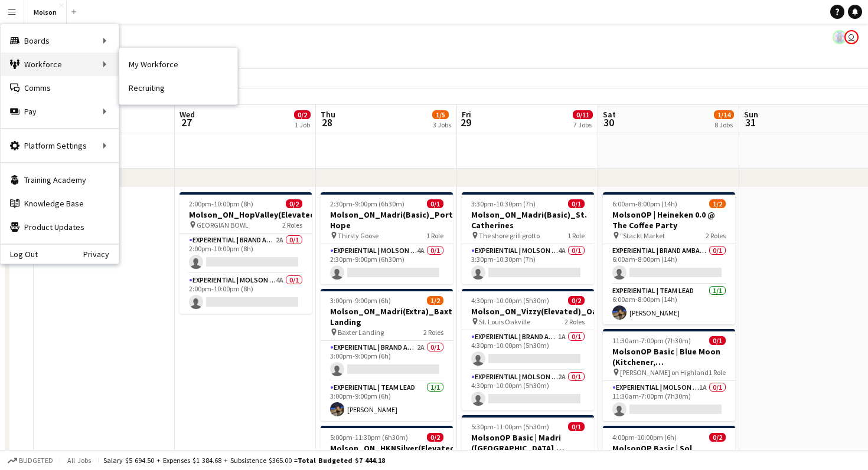  What do you see at coordinates (60, 41) in the screenshot?
I see `div: Boards` at bounding box center [60, 41].